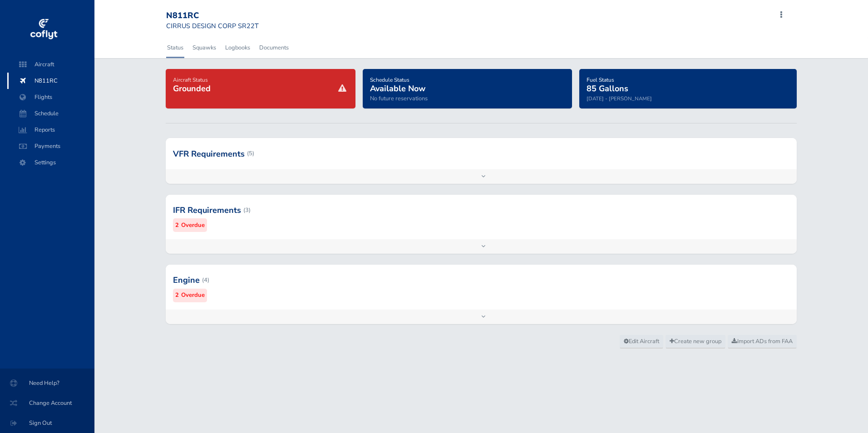  I want to click on span: Create new group, so click(695, 341).